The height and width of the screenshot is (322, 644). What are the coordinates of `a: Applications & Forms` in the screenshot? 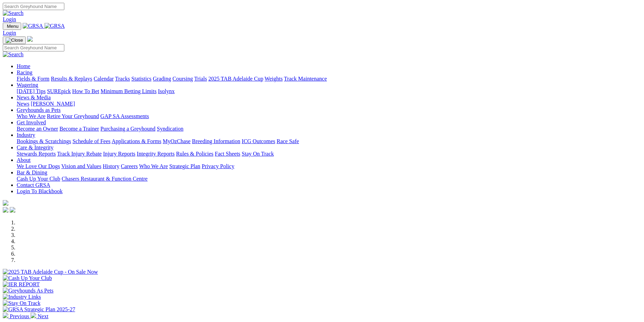 It's located at (136, 141).